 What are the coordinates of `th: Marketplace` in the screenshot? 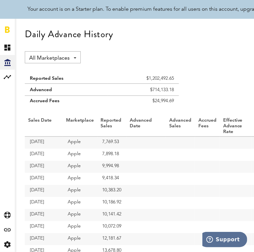 It's located at (80, 126).